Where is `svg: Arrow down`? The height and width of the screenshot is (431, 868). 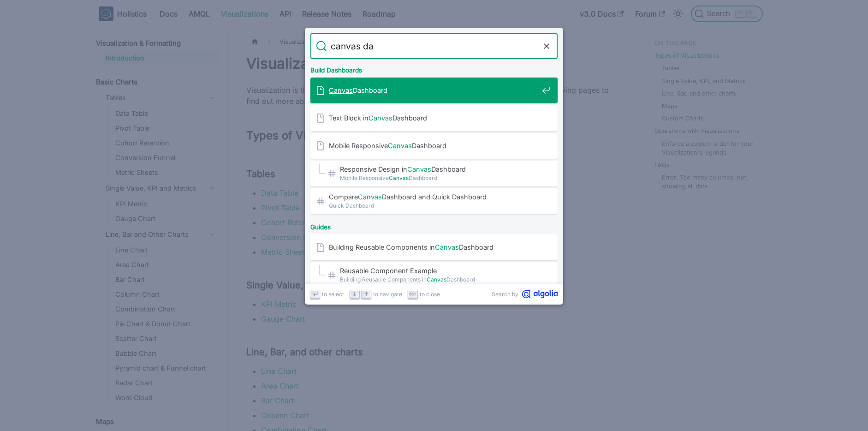
svg: Arrow down is located at coordinates (355, 294).